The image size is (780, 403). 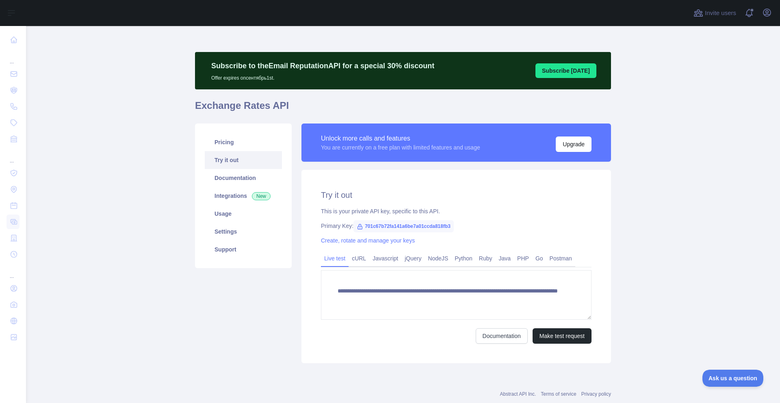 What do you see at coordinates (558, 394) in the screenshot?
I see `a: Terms of service` at bounding box center [558, 394].